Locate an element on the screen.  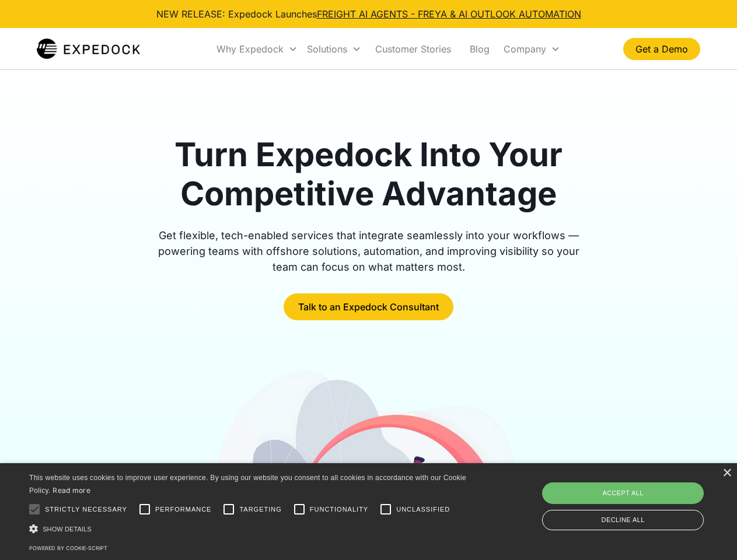
span: Performance is located at coordinates (183, 509).